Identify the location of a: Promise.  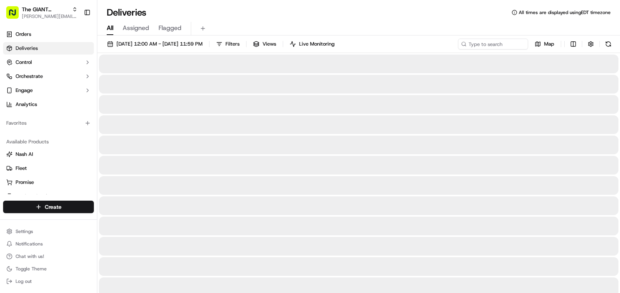
(48, 182).